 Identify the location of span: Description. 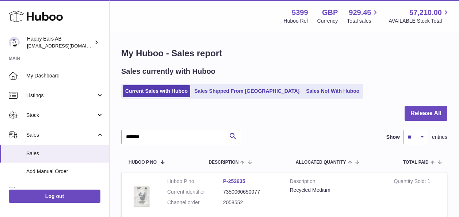
(224, 162).